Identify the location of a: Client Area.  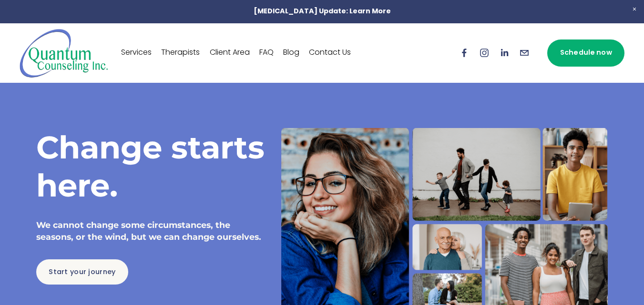
(230, 53).